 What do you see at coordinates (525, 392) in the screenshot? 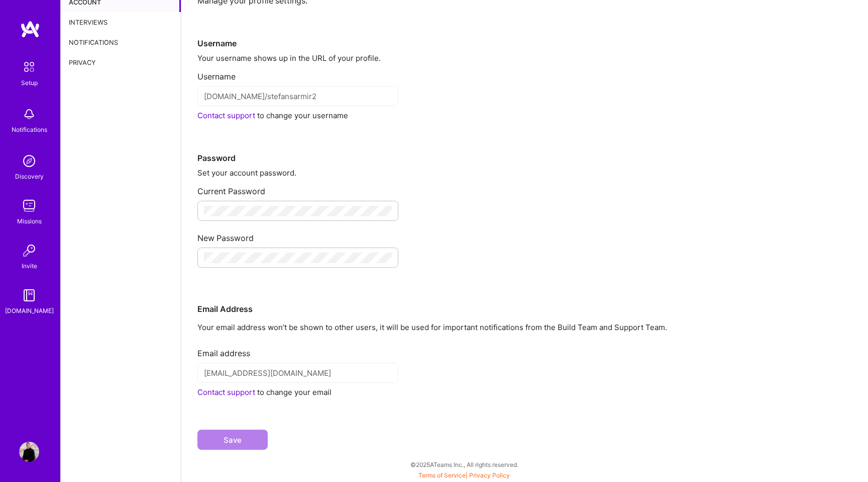
I see `div: to change your email` at bounding box center [525, 392].